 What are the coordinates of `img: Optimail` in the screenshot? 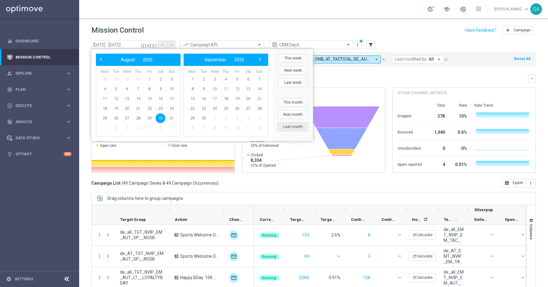 It's located at (234, 257).